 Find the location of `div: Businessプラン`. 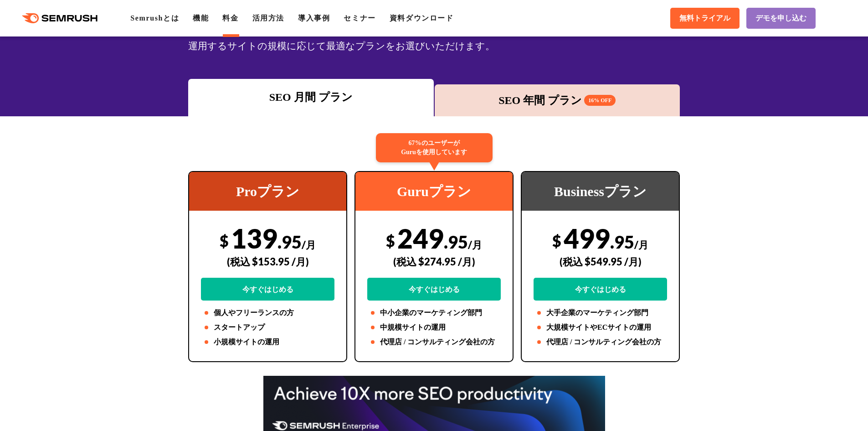

div: Businessプラン is located at coordinates (600, 191).